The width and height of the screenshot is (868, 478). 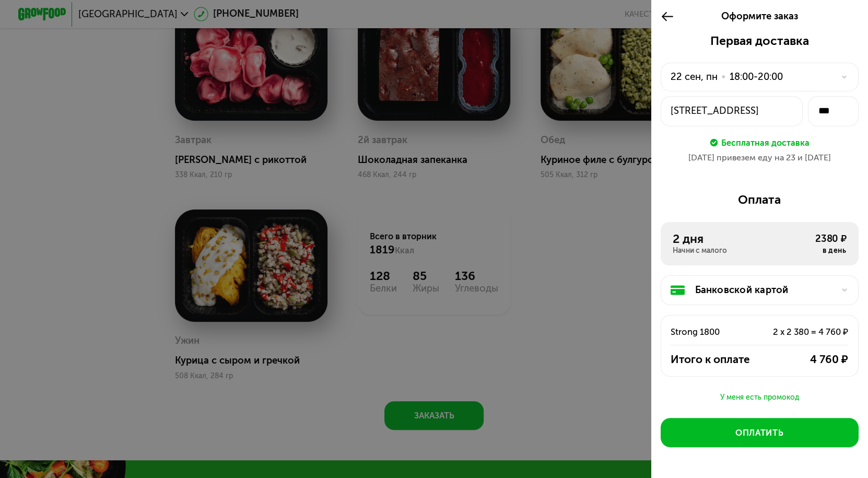 I want to click on div: 4 760 ₽, so click(x=808, y=360).